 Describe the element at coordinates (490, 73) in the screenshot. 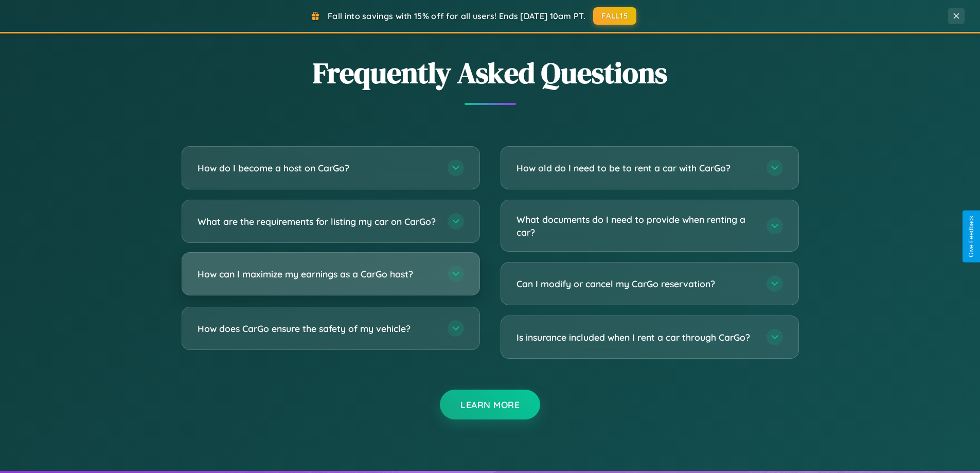

I see `h2: Frequently Asked Questions` at that location.